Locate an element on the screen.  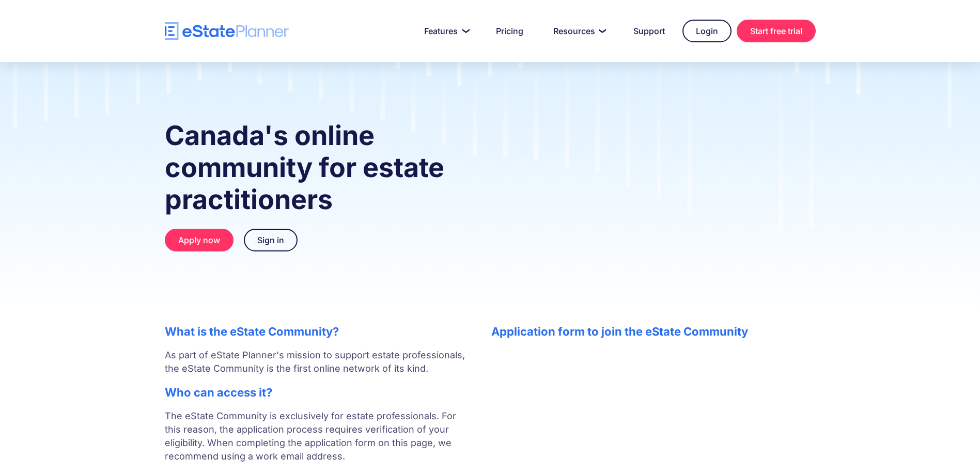
a: Sign in is located at coordinates (270, 240).